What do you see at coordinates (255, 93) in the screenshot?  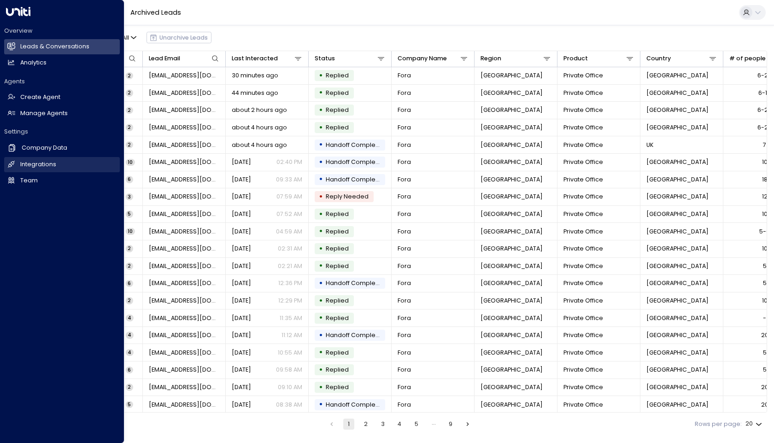 I see `span: 44 minutes ago` at bounding box center [255, 93].